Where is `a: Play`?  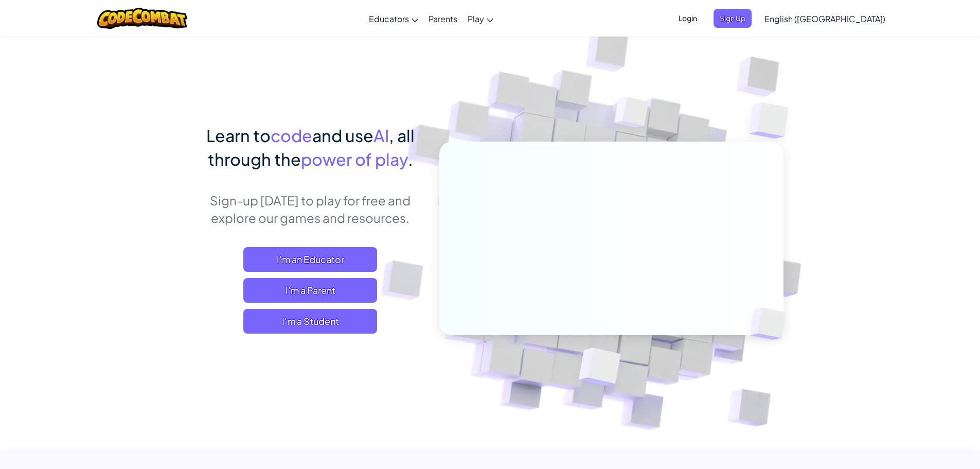 a: Play is located at coordinates (481, 18).